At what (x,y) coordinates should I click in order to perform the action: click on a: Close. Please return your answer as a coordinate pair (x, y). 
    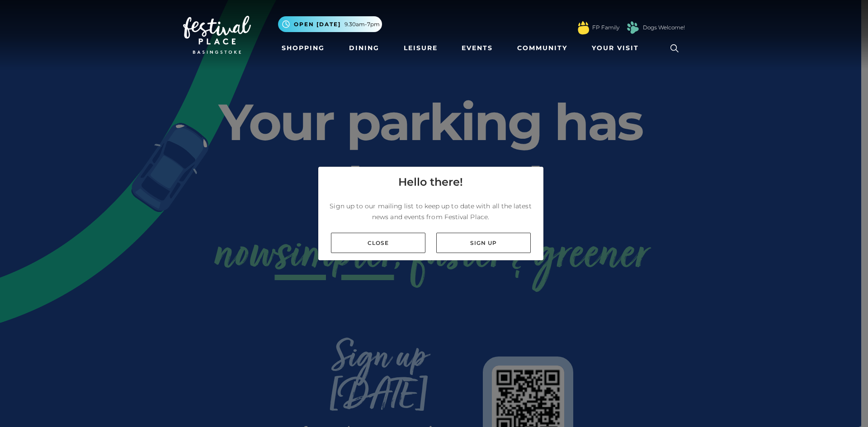
    Looking at the image, I should click on (378, 242).